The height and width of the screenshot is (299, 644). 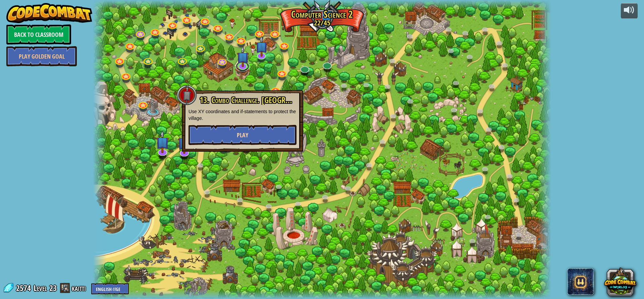 I want to click on button: Adjust volume, so click(x=630, y=11).